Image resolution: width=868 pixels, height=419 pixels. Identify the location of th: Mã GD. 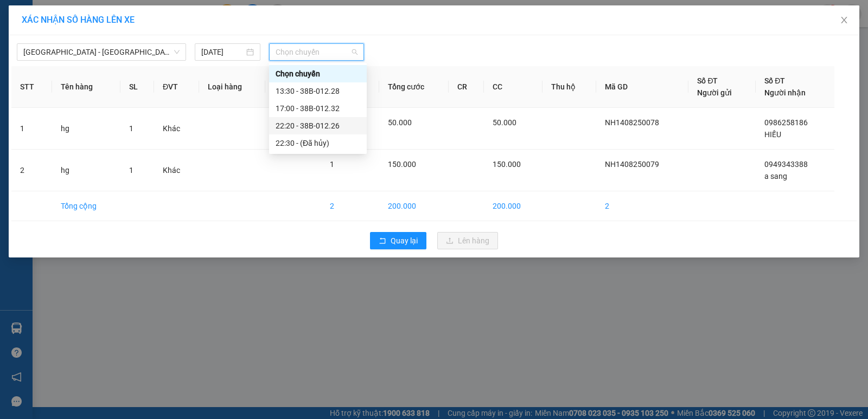
(642, 87).